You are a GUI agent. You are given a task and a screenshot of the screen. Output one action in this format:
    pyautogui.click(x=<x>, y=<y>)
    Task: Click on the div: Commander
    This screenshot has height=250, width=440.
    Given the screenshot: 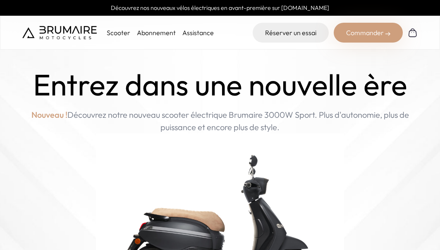 What is the action you would take?
    pyautogui.click(x=368, y=33)
    